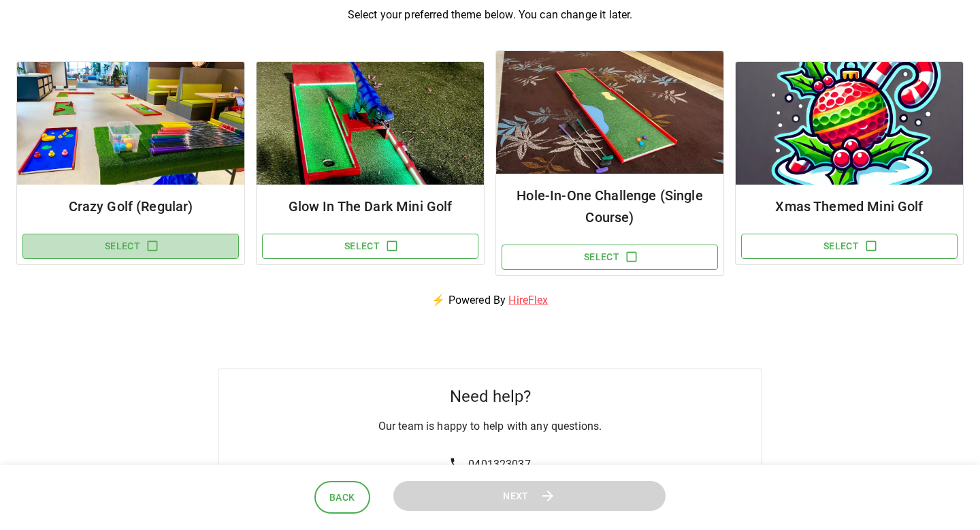  Describe the element at coordinates (516, 495) in the screenshot. I see `span: Next` at that location.